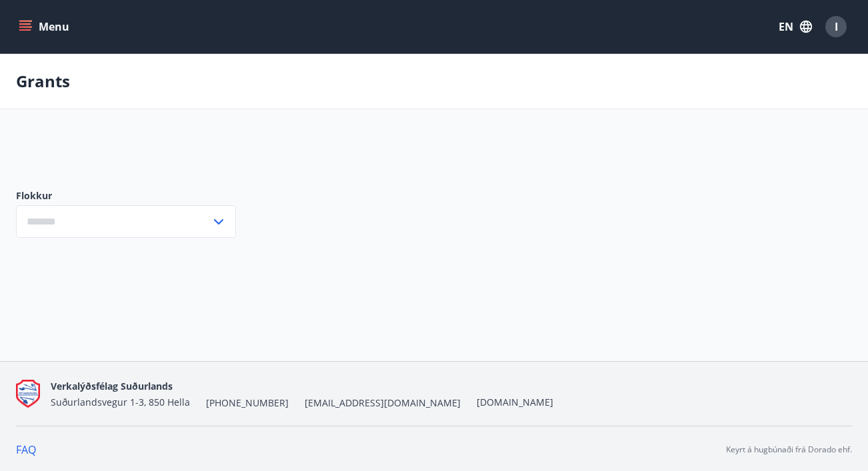 Image resolution: width=868 pixels, height=471 pixels. I want to click on p: Keyrt á hugbúnaði frá Dorado ehf., so click(789, 450).